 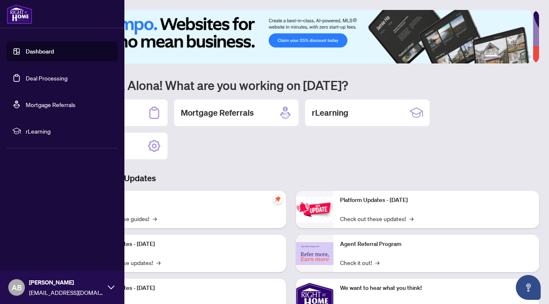 What do you see at coordinates (288, 37) in the screenshot?
I see `img: Slide 0` at bounding box center [288, 37].